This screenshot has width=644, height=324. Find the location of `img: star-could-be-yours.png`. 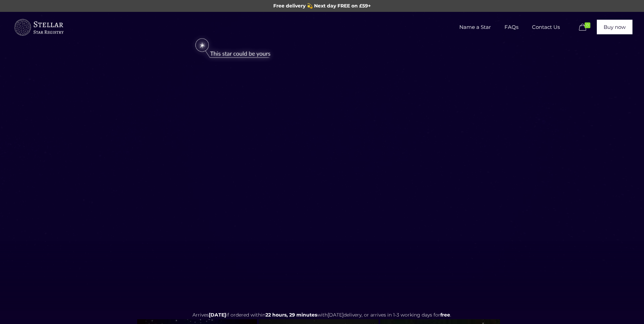

img: star-could-be-yours.png is located at coordinates (233, 49).